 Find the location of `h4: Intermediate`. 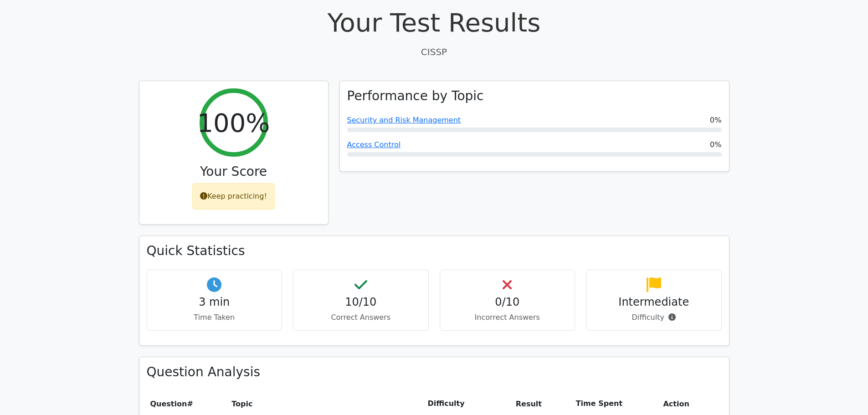

h4: Intermediate is located at coordinates (654, 302).